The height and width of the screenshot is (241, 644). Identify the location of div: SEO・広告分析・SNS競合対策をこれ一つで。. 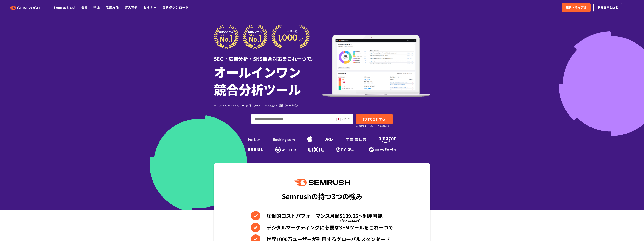
(268, 56).